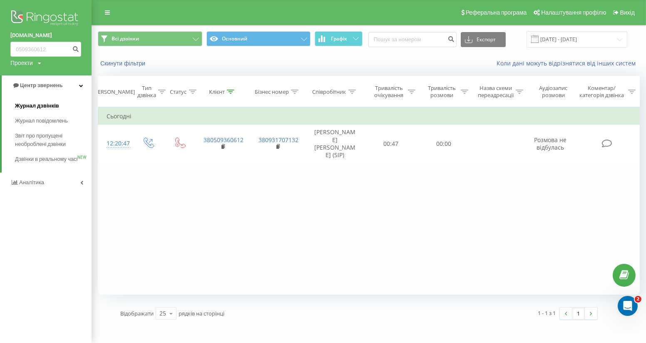 The image size is (646, 343). I want to click on span: Вихід, so click(627, 12).